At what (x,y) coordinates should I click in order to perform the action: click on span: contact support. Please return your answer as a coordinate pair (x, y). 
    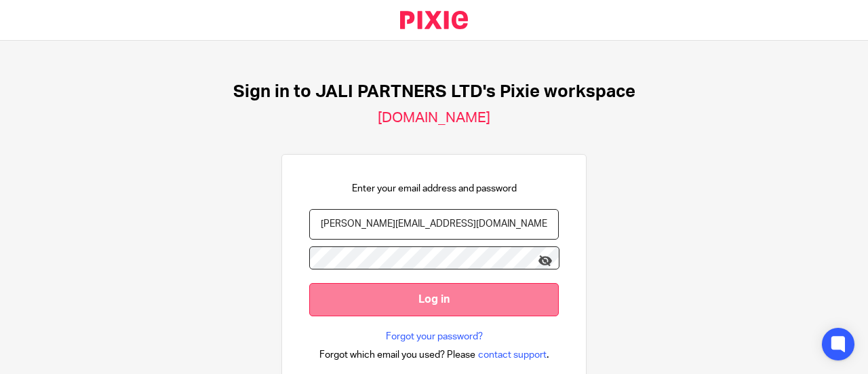
    Looking at the image, I should click on (512, 355).